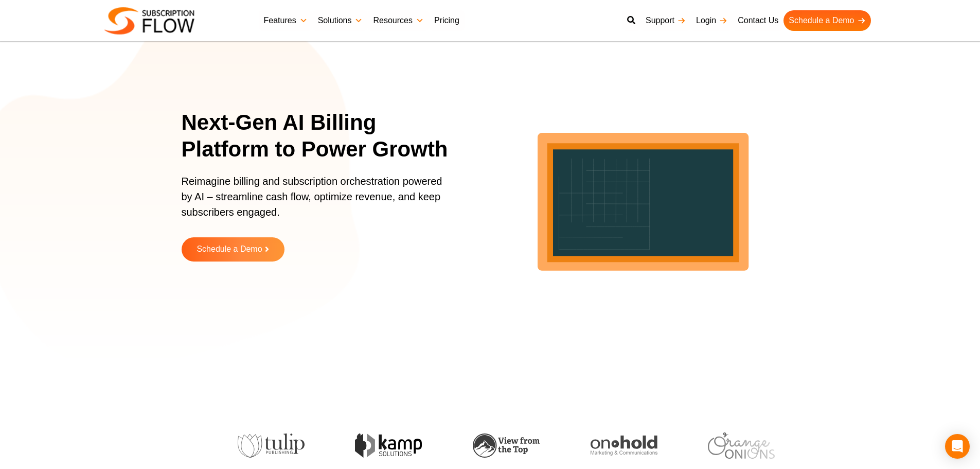 The width and height of the screenshot is (980, 469). Describe the element at coordinates (285, 20) in the screenshot. I see `a: Features` at that location.